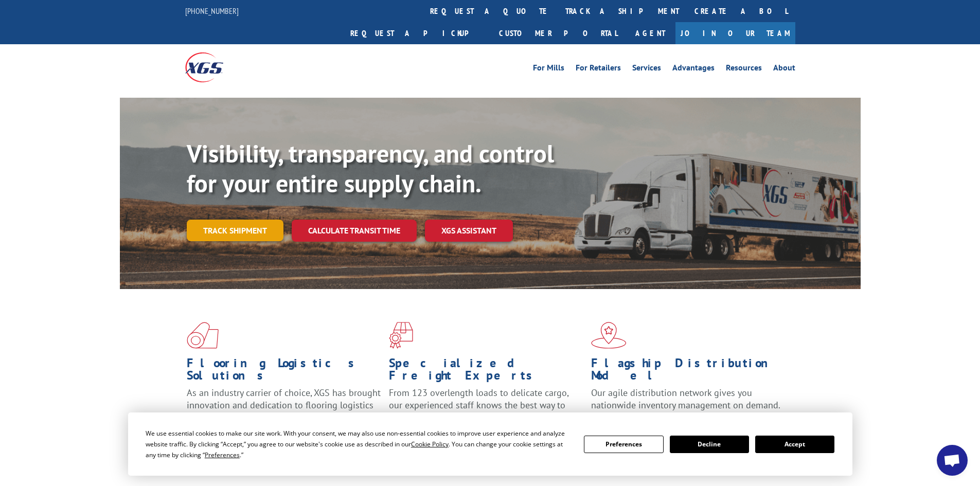  Describe the element at coordinates (401, 335) in the screenshot. I see `img: xgs-icon-focused-on-flooring-red` at that location.